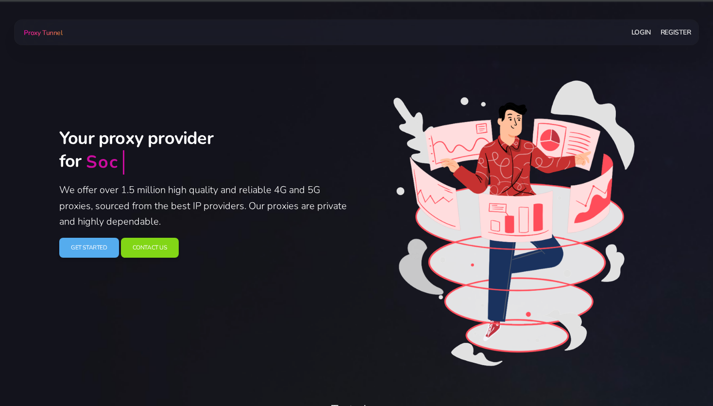 The width and height of the screenshot is (713, 406). What do you see at coordinates (641, 32) in the screenshot?
I see `a: Login` at bounding box center [641, 32].